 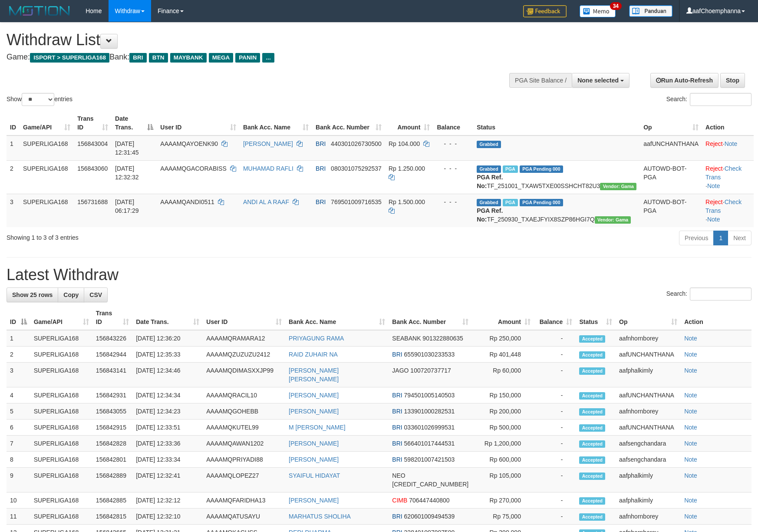 I want to click on td: 156842815, so click(x=112, y=516).